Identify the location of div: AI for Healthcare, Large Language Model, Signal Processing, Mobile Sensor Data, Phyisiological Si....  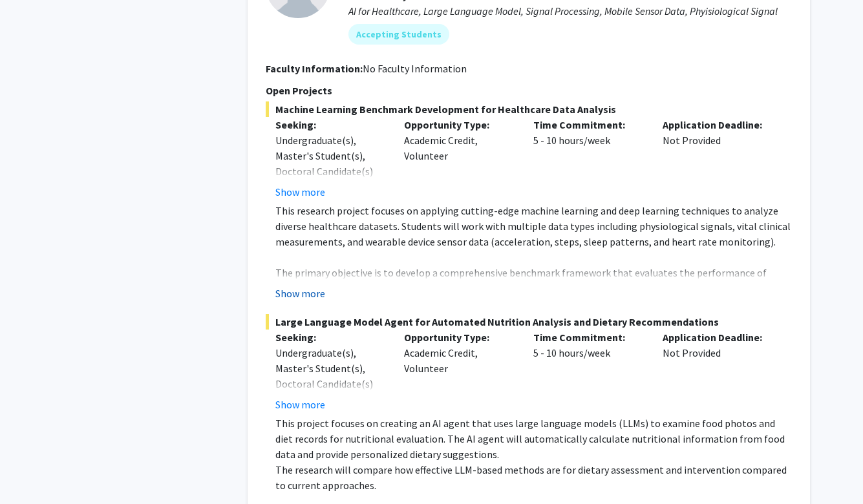
(570, 11).